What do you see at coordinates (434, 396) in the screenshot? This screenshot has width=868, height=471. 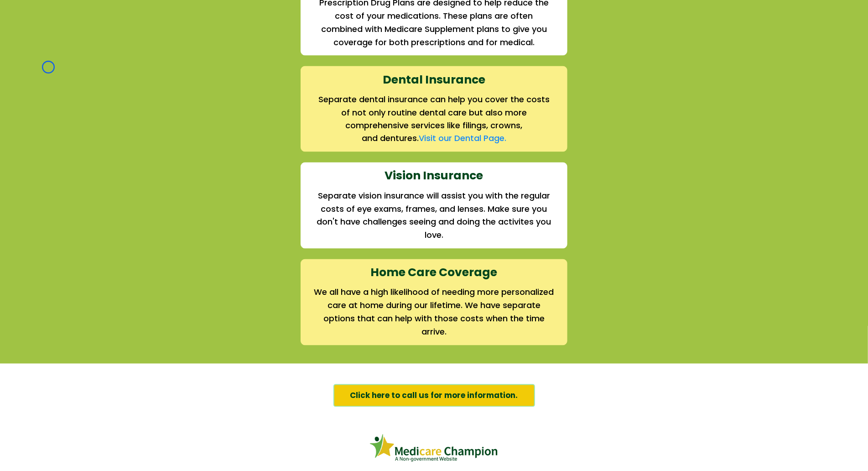 I see `a: Click here to call us for more information.` at bounding box center [434, 396].